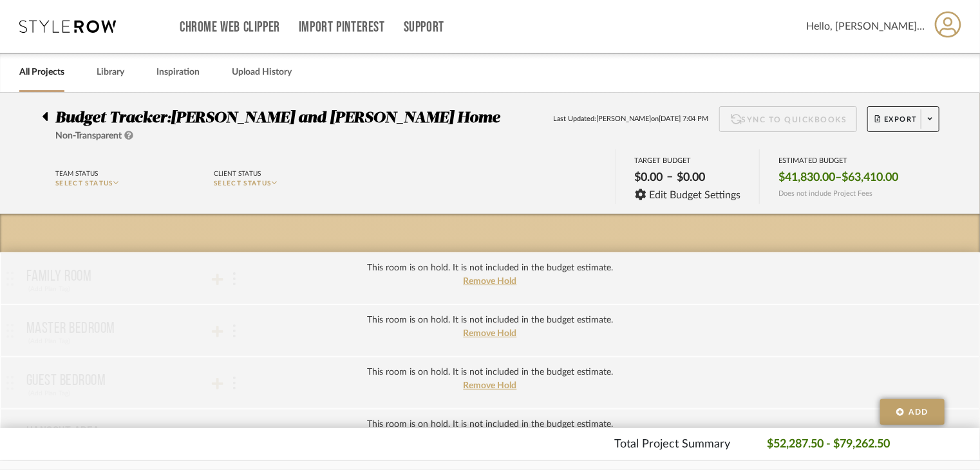  Describe the element at coordinates (838, 160) in the screenshot. I see `div: ESTIMATED BUDGET` at that location.